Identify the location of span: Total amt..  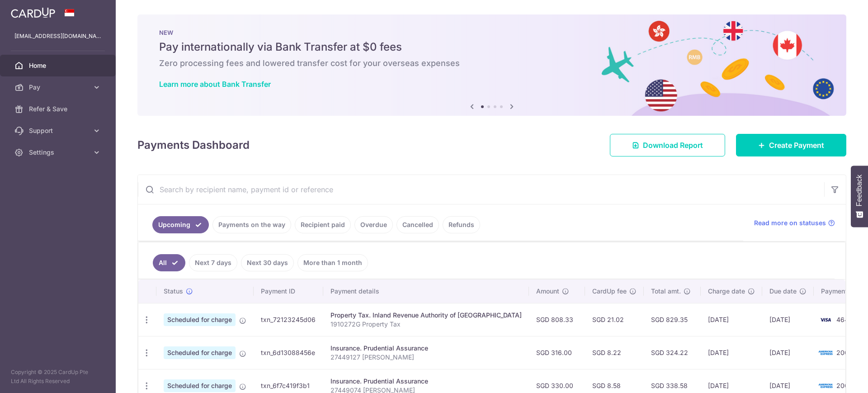
(666, 291).